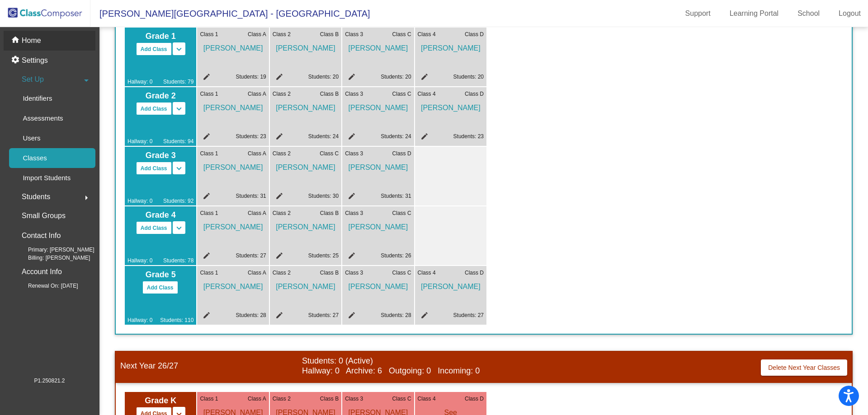  I want to click on span: Delete Next Year Classes, so click(804, 368).